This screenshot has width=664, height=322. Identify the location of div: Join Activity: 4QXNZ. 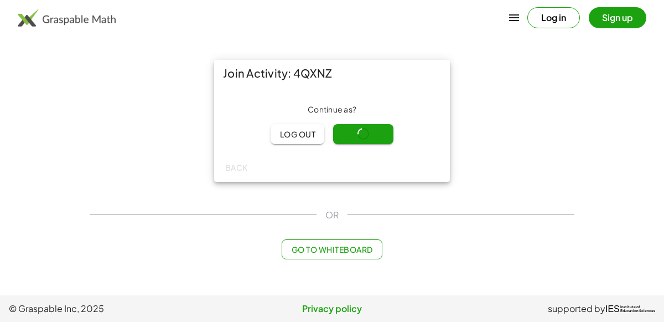
(332, 73).